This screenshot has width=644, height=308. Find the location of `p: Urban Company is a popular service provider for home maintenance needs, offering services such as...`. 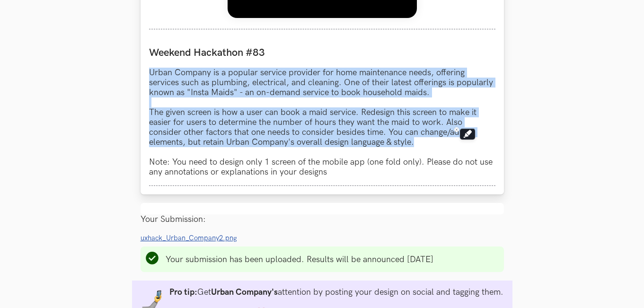

p: Urban Company is a popular service provider for home maintenance needs, offering services such as... is located at coordinates (322, 122).